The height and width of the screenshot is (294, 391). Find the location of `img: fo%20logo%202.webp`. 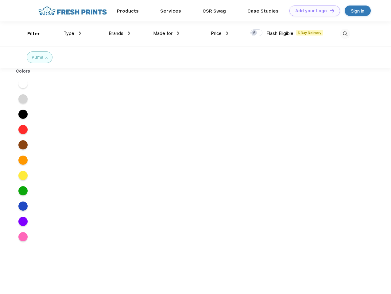

img: fo%20logo%202.webp is located at coordinates (72, 11).